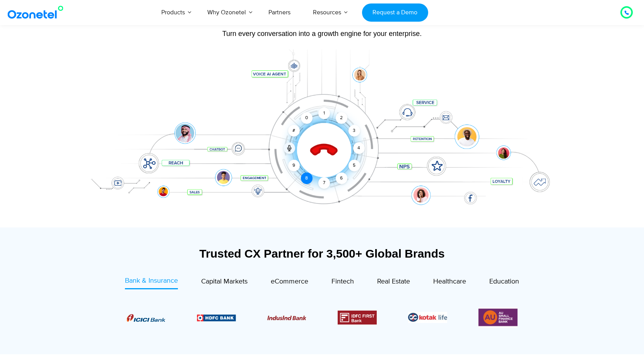 The width and height of the screenshot is (644, 357). Describe the element at coordinates (359, 148) in the screenshot. I see `div: 4` at that location.